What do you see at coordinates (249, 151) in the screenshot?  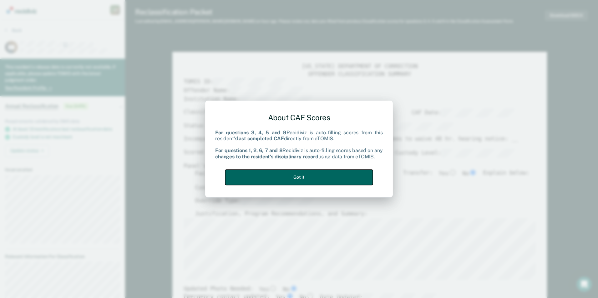 I see `b: For questions 1, 2, 6, 7 and 8` at bounding box center [249, 151].